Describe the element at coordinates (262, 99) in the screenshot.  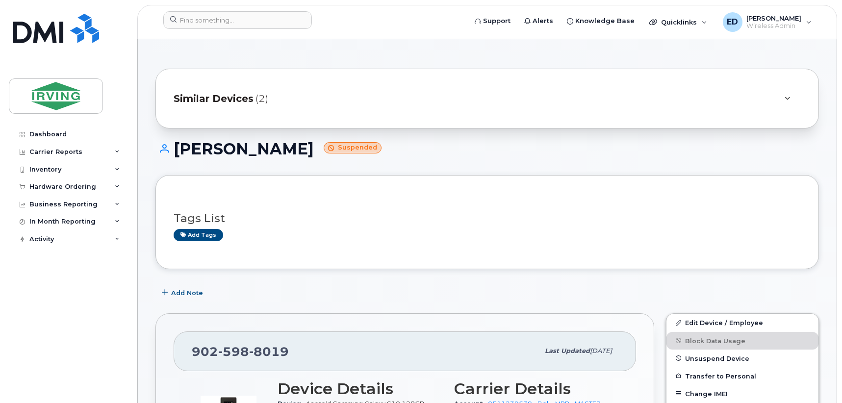
I see `span: (2)` at that location.